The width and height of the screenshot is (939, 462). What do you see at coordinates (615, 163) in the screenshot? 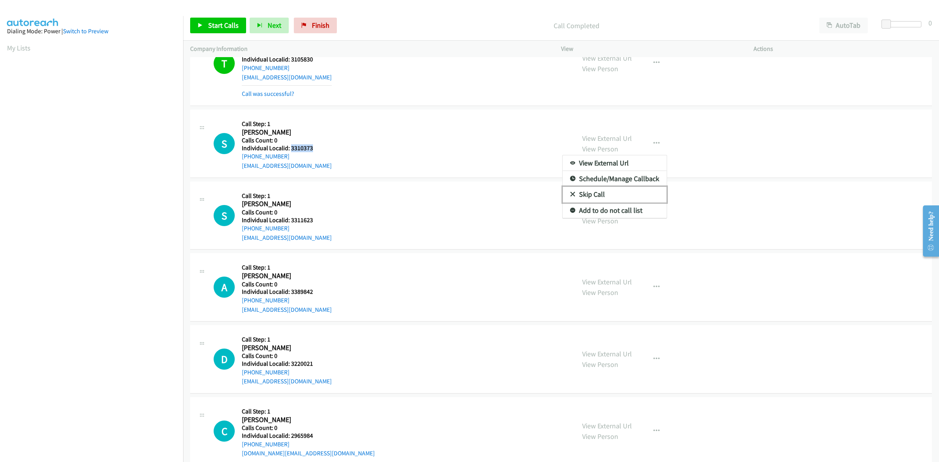
I see `a: View External Url` at bounding box center [615, 163].